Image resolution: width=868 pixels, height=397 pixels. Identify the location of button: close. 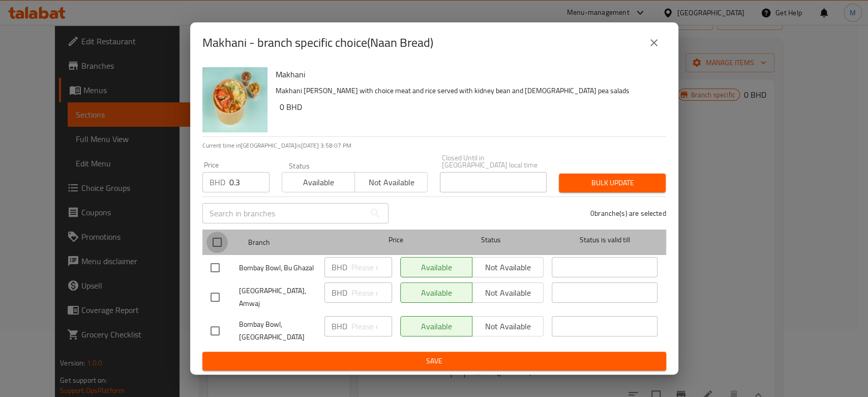
(654, 43).